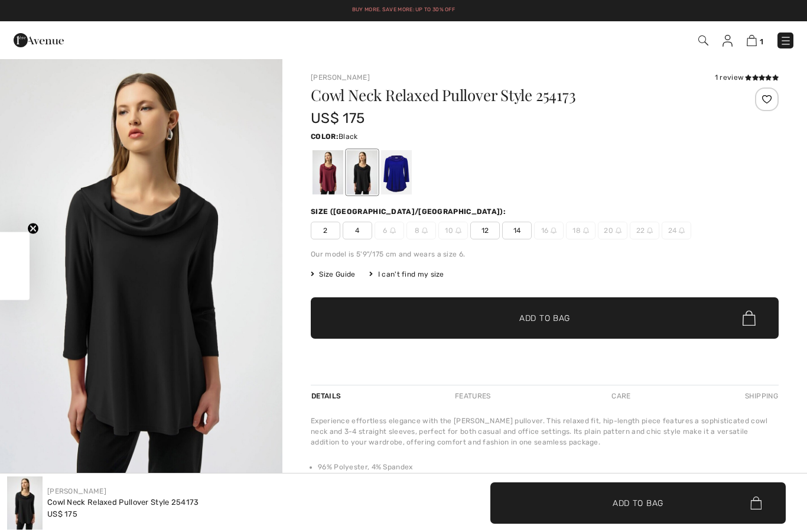 The height and width of the screenshot is (532, 807). What do you see at coordinates (327, 396) in the screenshot?
I see `div: Details` at bounding box center [327, 396].